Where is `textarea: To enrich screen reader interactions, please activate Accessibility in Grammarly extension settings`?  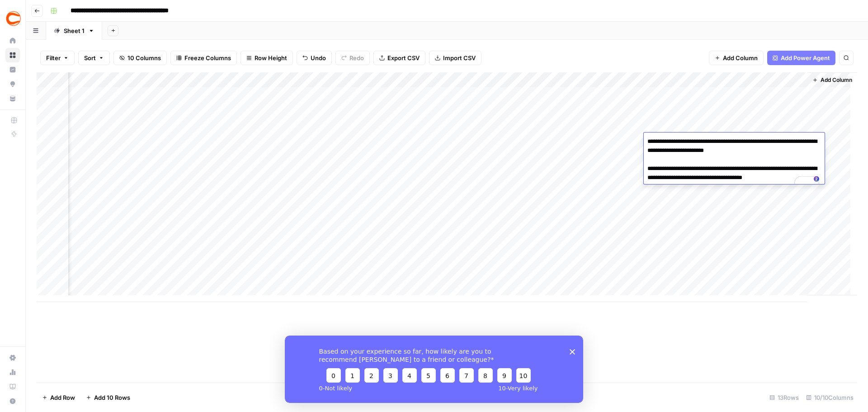
textarea: To enrich screen reader interactions, please activate Accessibility in Grammarly extension settings is located at coordinates (735, 164).